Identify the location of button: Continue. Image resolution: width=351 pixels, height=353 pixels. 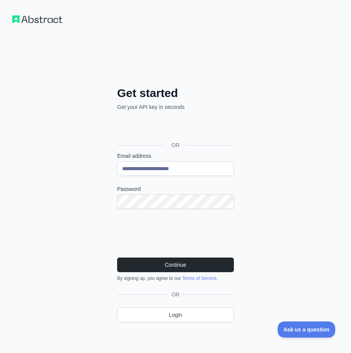
(176, 265).